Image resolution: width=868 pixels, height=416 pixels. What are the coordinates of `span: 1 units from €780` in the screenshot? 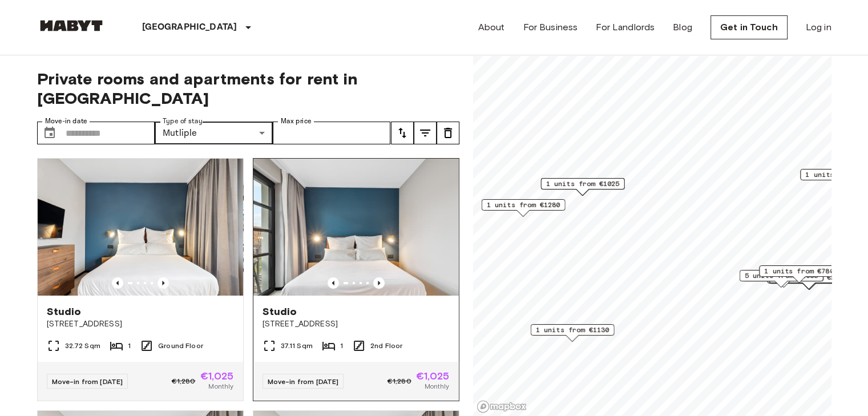 It's located at (799, 271).